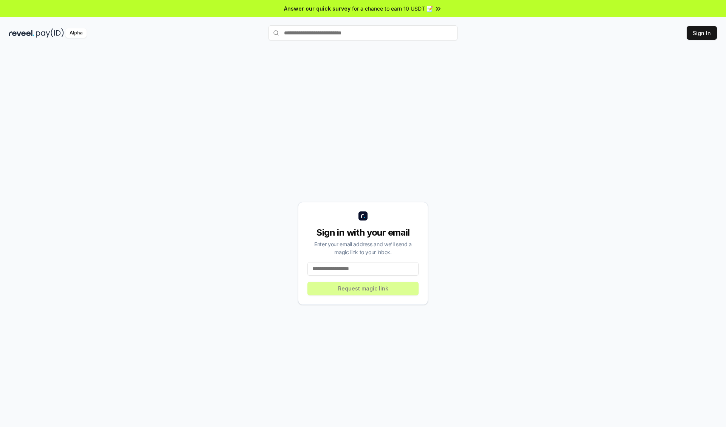 Image resolution: width=726 pixels, height=427 pixels. What do you see at coordinates (317, 8) in the screenshot?
I see `span: Answer our quick survey` at bounding box center [317, 8].